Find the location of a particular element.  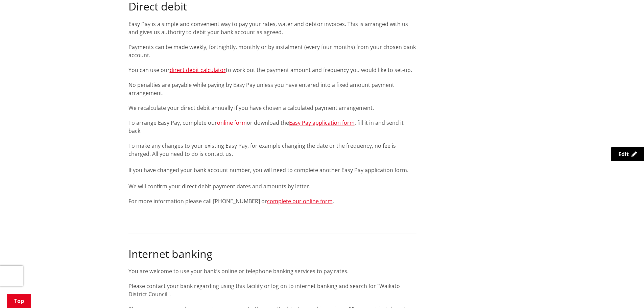

span: Edit is located at coordinates (624, 154).